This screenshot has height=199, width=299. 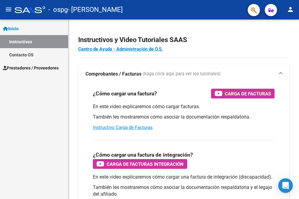 What do you see at coordinates (183, 177) in the screenshot?
I see `p: En este video explicaremos cómo cargar una factura de integración (discapacidad).` at bounding box center [183, 177].